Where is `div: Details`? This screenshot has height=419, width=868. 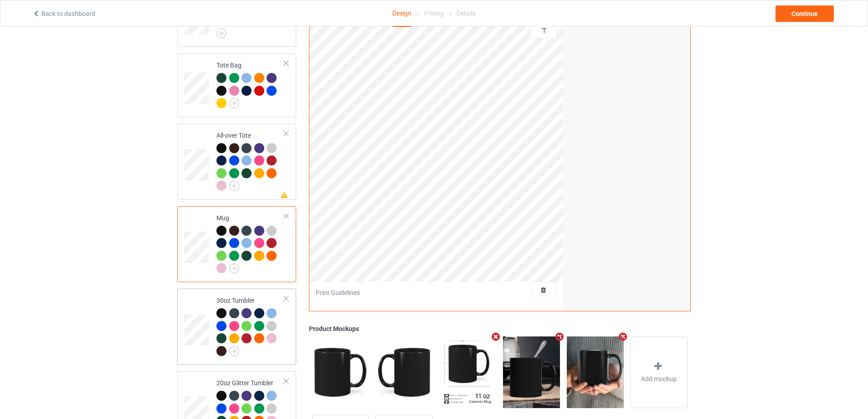 div: Details is located at coordinates (466, 13).